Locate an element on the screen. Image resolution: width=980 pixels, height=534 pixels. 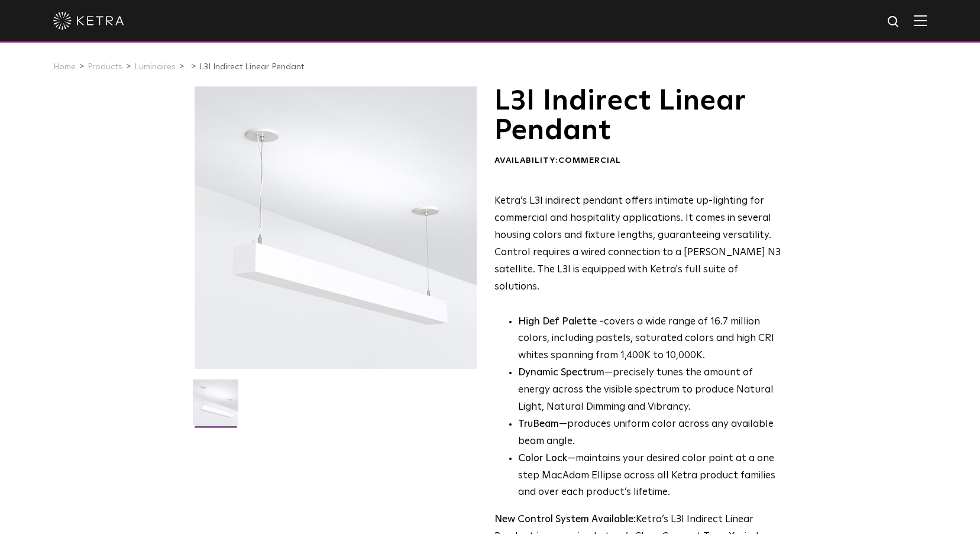
span: Commercial is located at coordinates (590, 161).